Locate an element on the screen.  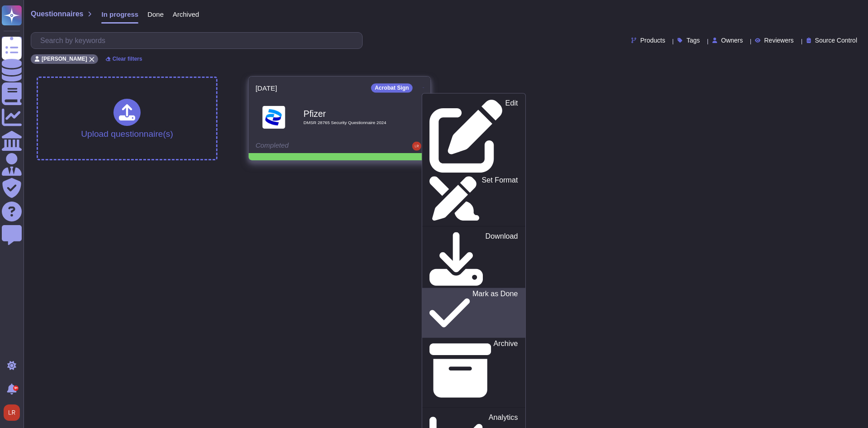
span: Tags is located at coordinates (694, 40).